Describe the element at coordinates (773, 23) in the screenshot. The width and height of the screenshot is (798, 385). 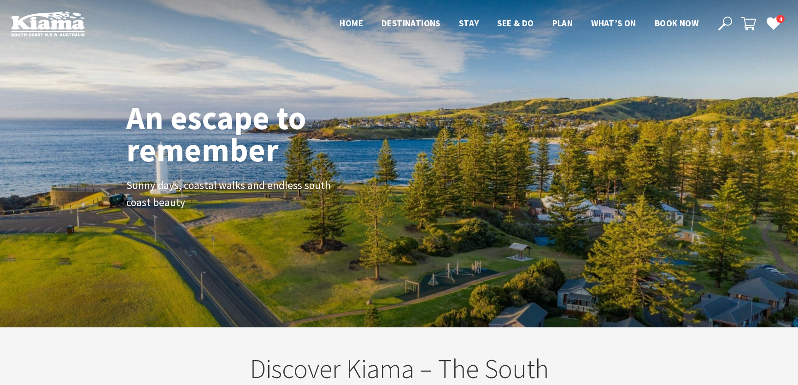
I see `a: 4` at that location.